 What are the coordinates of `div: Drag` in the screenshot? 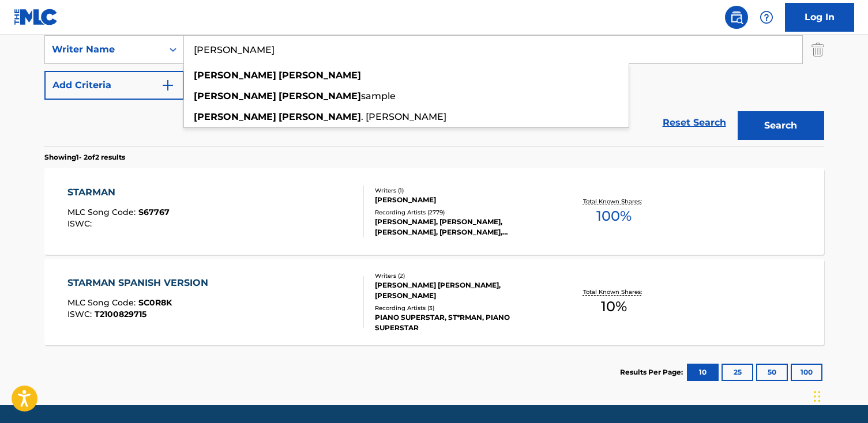 It's located at (817, 397).